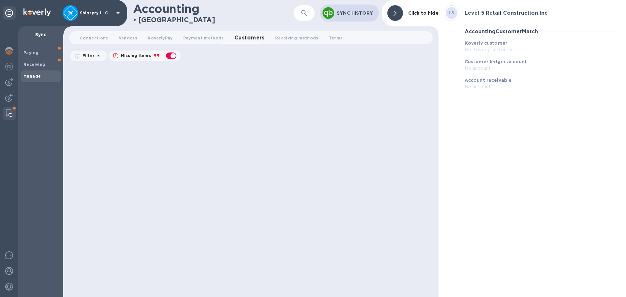 Image resolution: width=626 pixels, height=297 pixels. I want to click on h3: Level 5 Retail Construction Inc, so click(506, 13).